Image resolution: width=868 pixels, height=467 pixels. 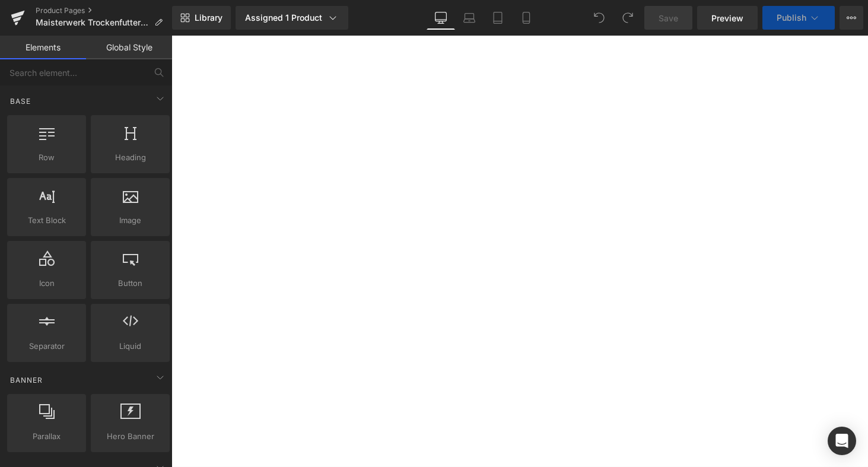 What do you see at coordinates (292, 18) in the screenshot?
I see `div: Assigned 1 Product` at bounding box center [292, 18].